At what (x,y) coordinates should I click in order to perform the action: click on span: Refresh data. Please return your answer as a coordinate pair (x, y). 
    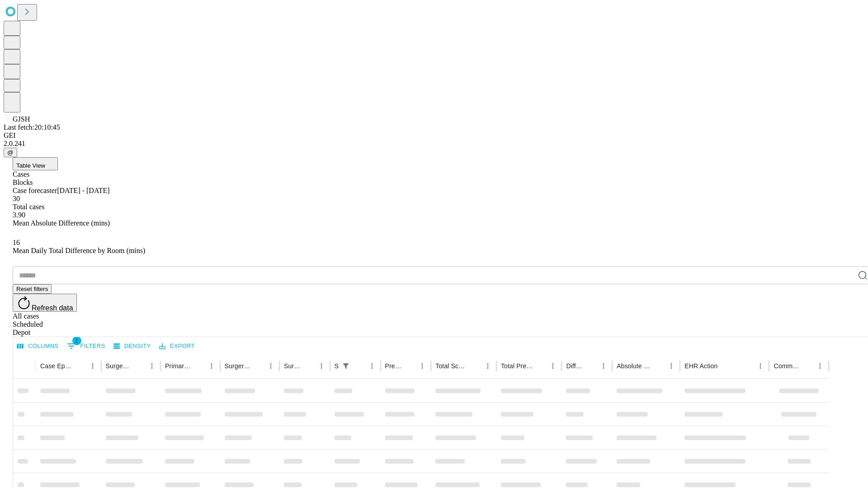
    Looking at the image, I should click on (52, 308).